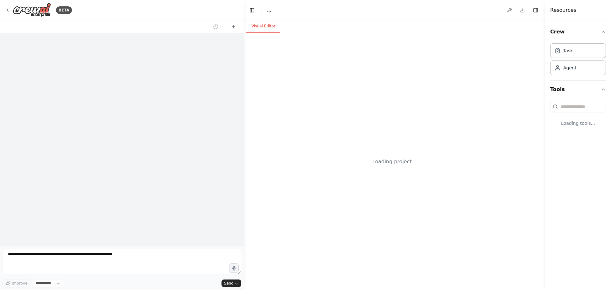  I want to click on button: Improve, so click(16, 283).